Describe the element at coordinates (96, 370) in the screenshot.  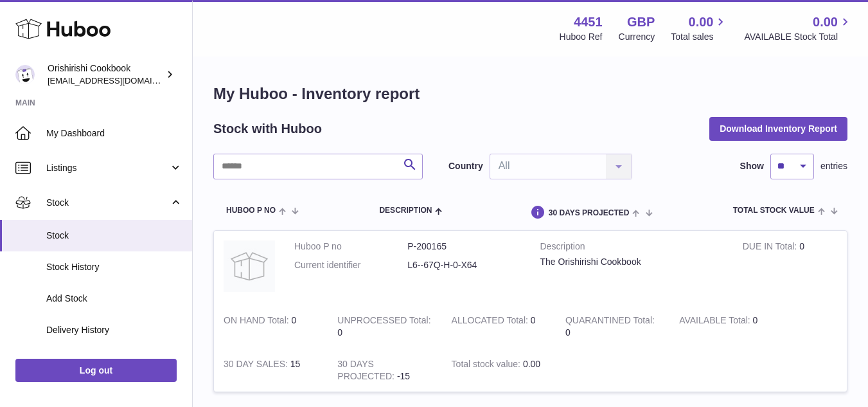
I see `a: Log out` at that location.